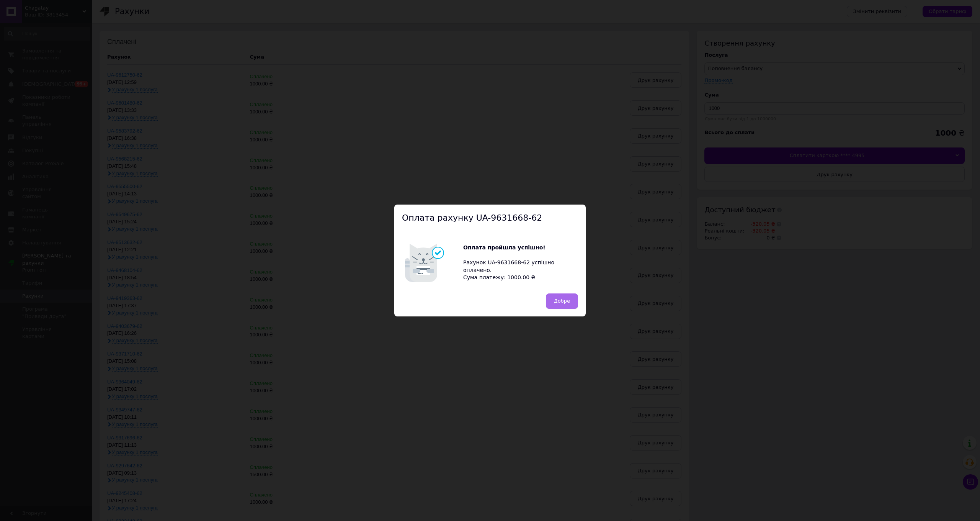  I want to click on span: Добре, so click(562, 301).